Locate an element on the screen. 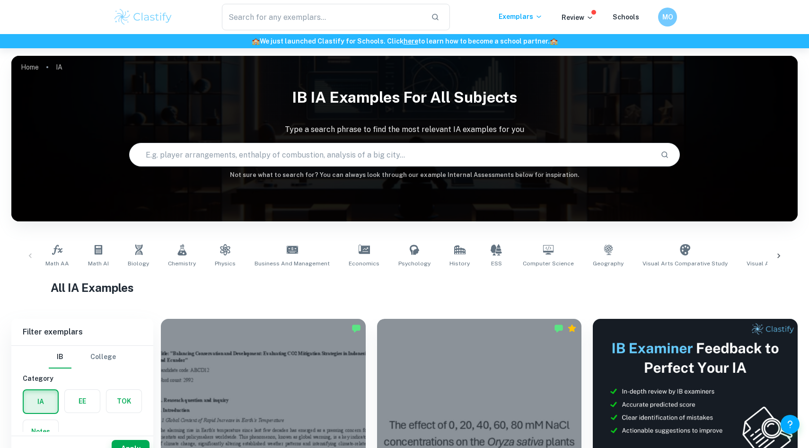 The height and width of the screenshot is (448, 809). button: EE is located at coordinates (82, 401).